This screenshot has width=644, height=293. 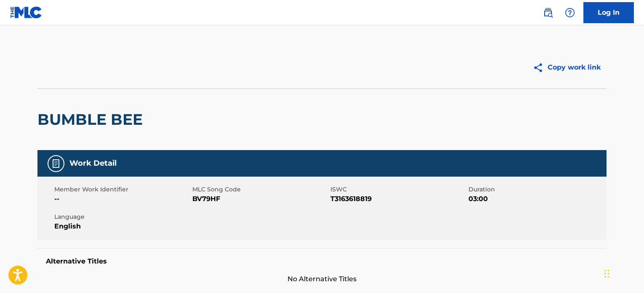 I want to click on img: Copy work link, so click(x=540, y=67).